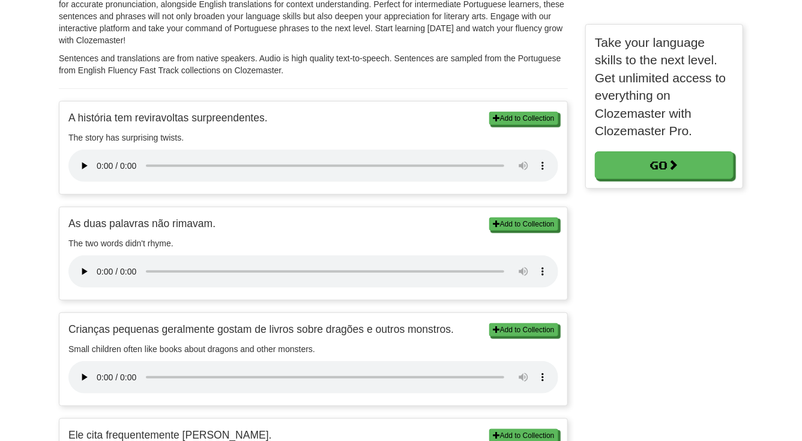  I want to click on a: Go, so click(664, 165).